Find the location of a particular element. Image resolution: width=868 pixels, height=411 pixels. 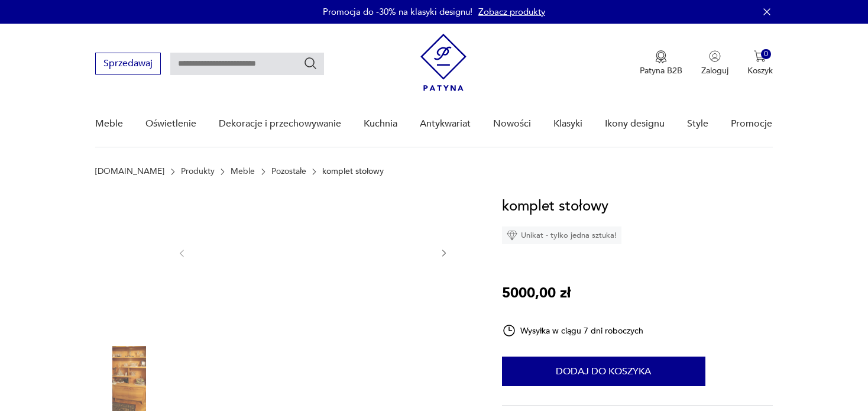

a: Sprzedawaj is located at coordinates (128, 65).